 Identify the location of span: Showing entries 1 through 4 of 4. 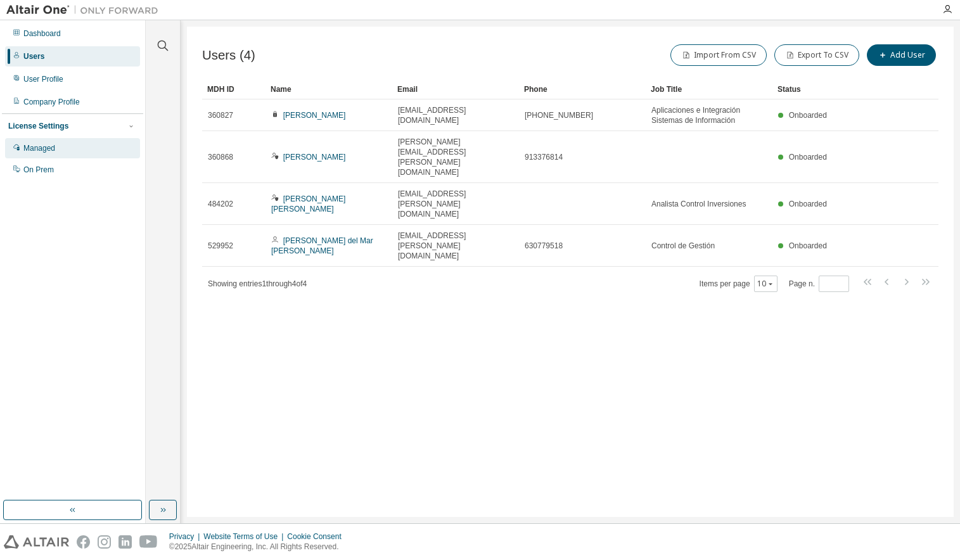
(258, 284).